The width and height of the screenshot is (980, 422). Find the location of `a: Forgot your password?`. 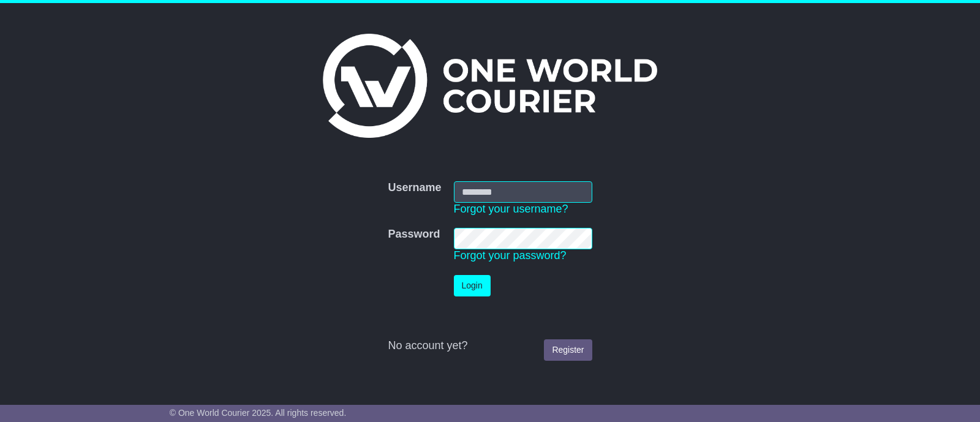

a: Forgot your password? is located at coordinates (511, 255).